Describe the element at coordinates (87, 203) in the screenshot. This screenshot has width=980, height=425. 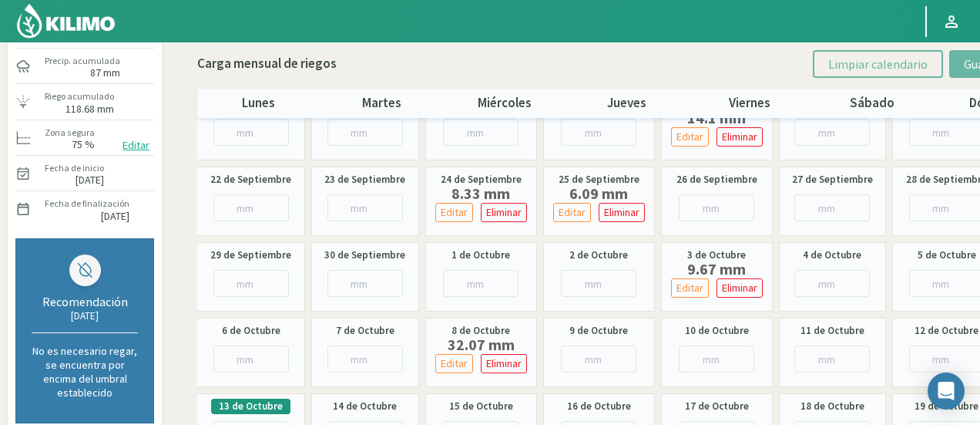
I see `label: Fecha de finalización` at that location.